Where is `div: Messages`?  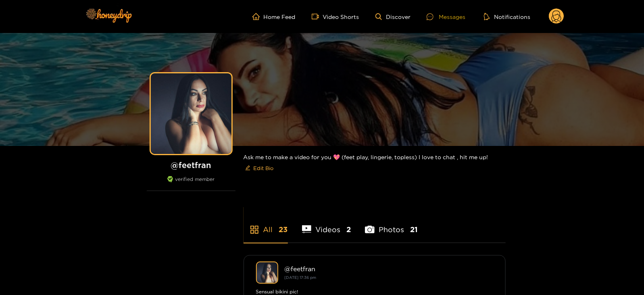 div: Messages is located at coordinates (446, 17).